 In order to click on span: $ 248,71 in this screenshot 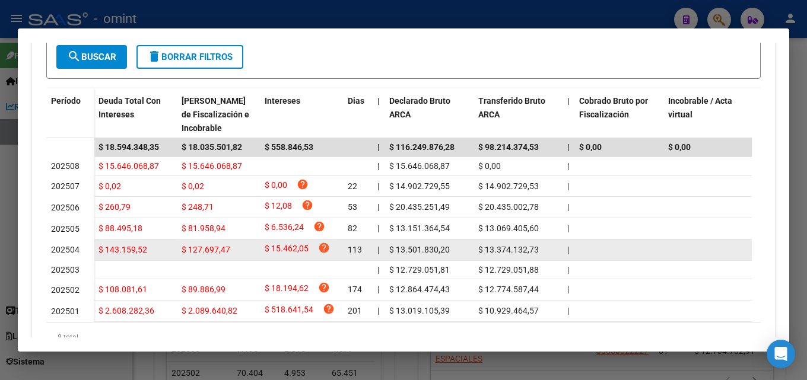, I will do `click(198, 207)`.